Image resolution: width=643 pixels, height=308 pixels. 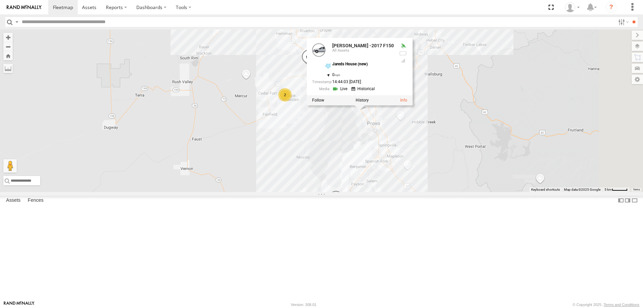 What do you see at coordinates (628, 200) in the screenshot?
I see `label: Dock Summary Table to the Right` at bounding box center [628, 200].